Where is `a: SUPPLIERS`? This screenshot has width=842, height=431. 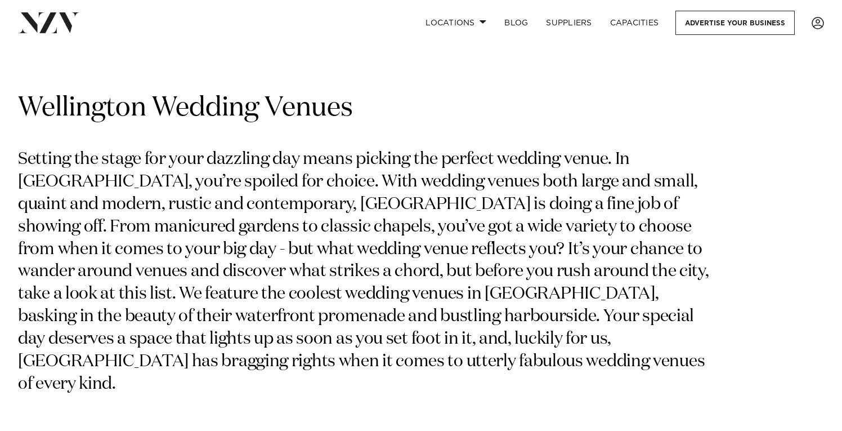 a: SUPPLIERS is located at coordinates (569, 23).